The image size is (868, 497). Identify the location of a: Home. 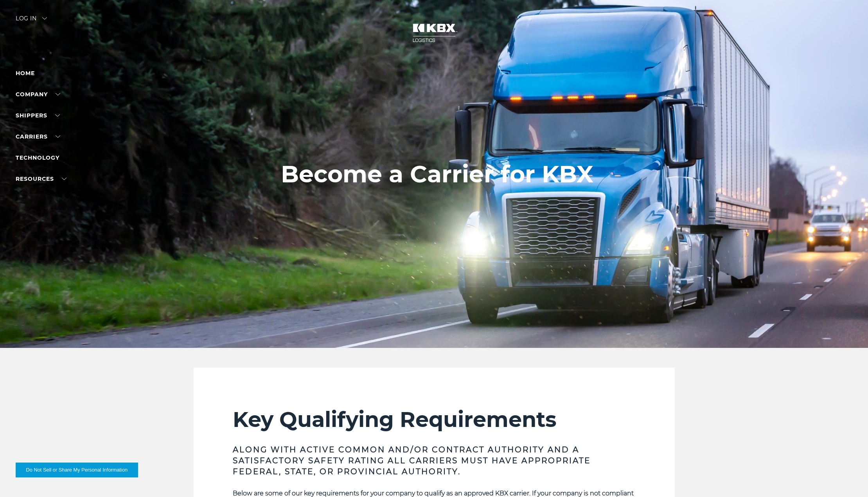
(25, 73).